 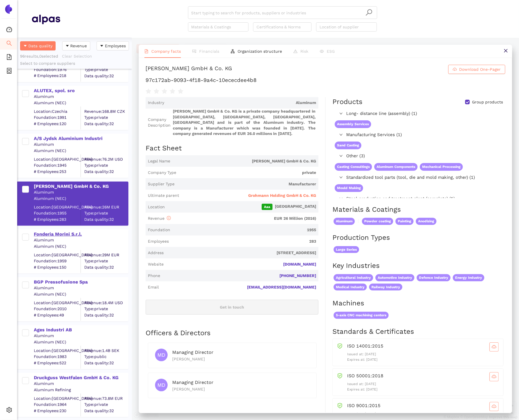 I want to click on span: Phone, so click(x=154, y=276).